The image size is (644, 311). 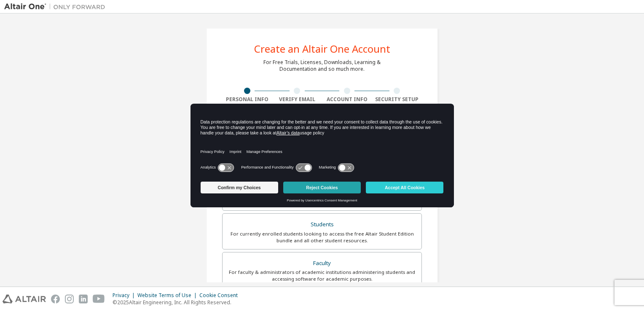 What do you see at coordinates (322, 66) in the screenshot?
I see `div: For Free Trials, Licenses, Downloads, Learning & Documentation and so much more.` at bounding box center [322, 66].